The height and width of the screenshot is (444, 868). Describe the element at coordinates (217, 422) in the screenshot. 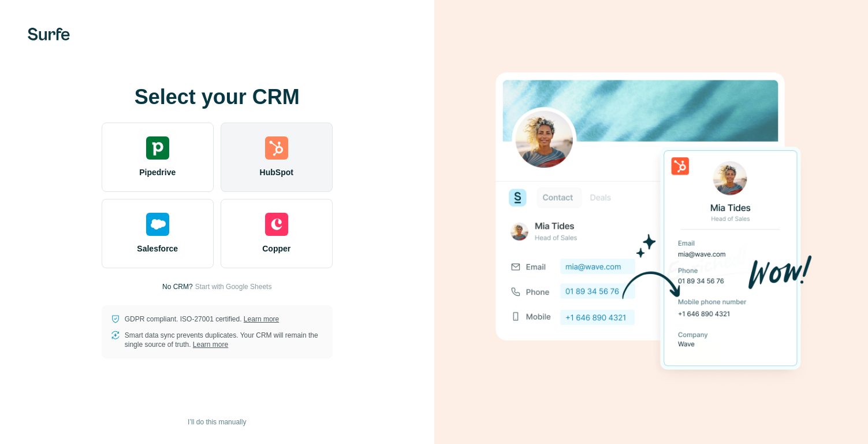

I see `button: I’ll do this manually` at that location.